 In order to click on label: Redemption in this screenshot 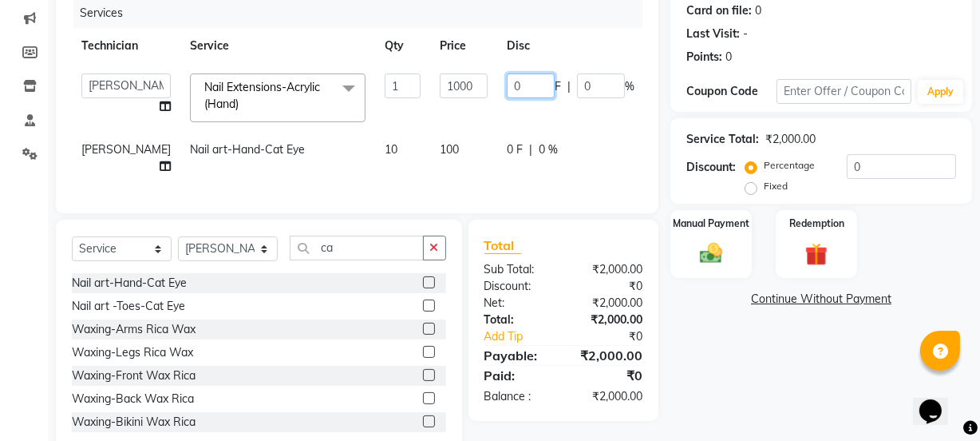, I will do `click(816, 223)`.